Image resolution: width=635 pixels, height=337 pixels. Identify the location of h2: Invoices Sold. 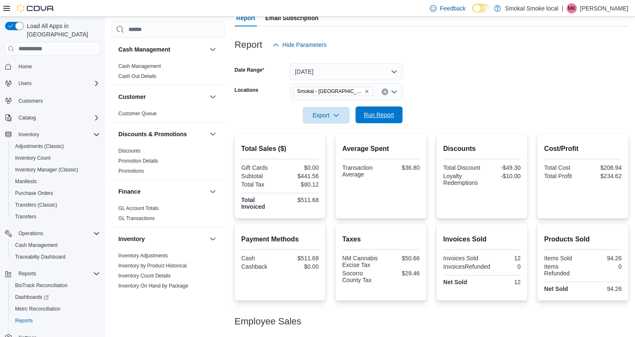
(482, 240).